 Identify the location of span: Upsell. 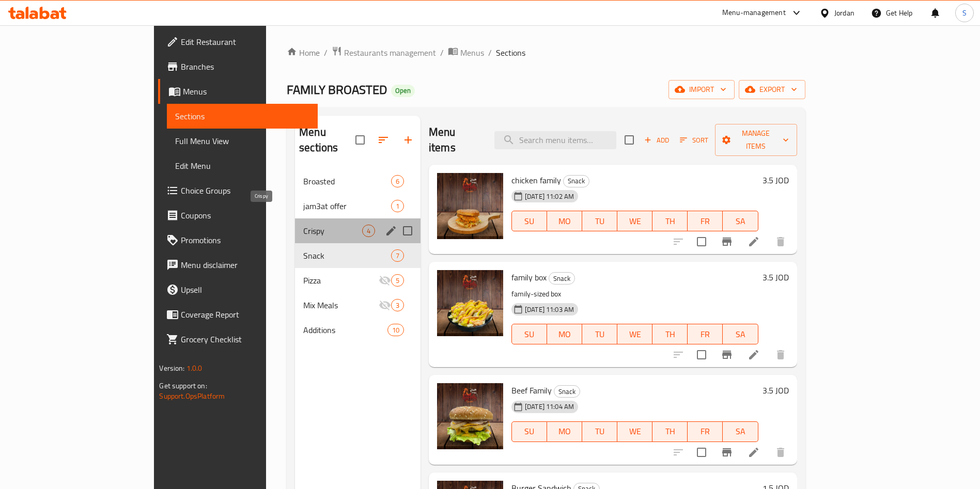
(245, 290).